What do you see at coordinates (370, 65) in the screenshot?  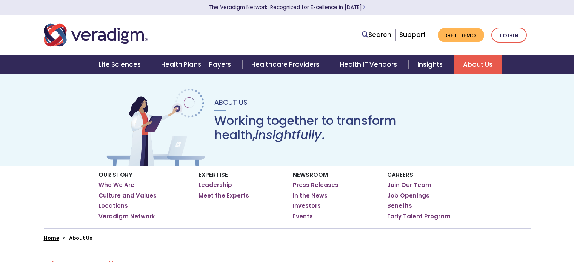 I see `a: Health IT Vendors` at bounding box center [370, 65].